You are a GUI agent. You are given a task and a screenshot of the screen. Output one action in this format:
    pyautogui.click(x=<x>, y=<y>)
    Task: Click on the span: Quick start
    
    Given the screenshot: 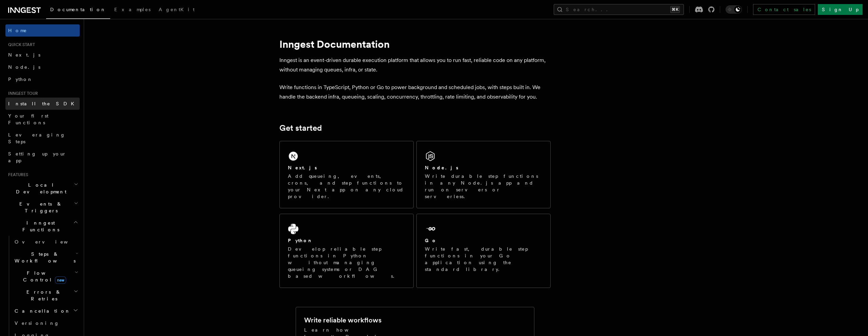 What is the action you would take?
    pyautogui.click(x=20, y=45)
    